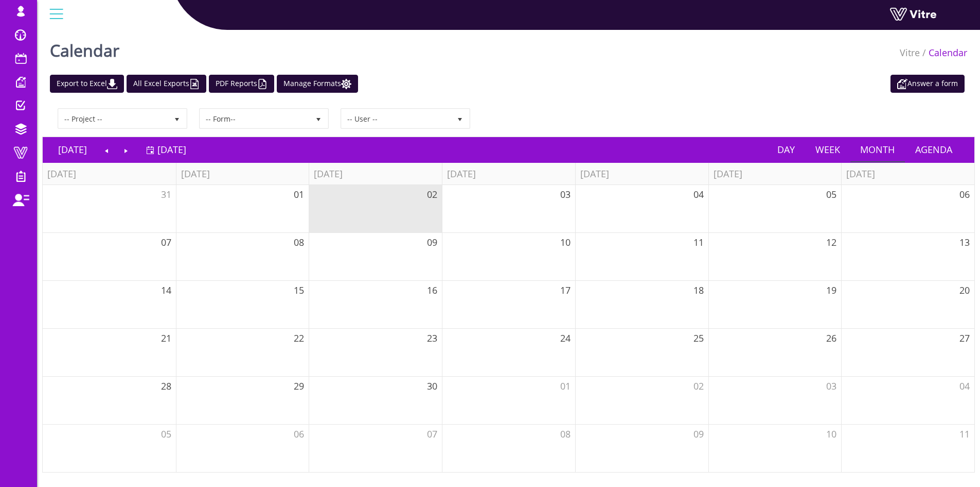 Image resolution: width=980 pixels, height=487 pixels. I want to click on span: 13, so click(965, 242).